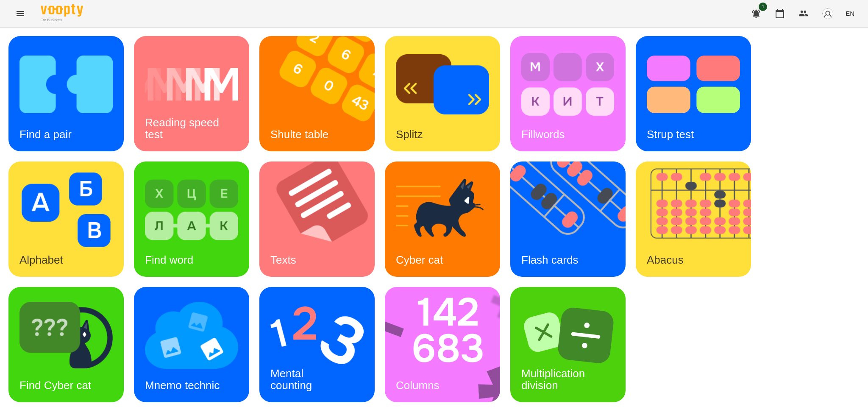  I want to click on h3: Strup test, so click(670, 134).